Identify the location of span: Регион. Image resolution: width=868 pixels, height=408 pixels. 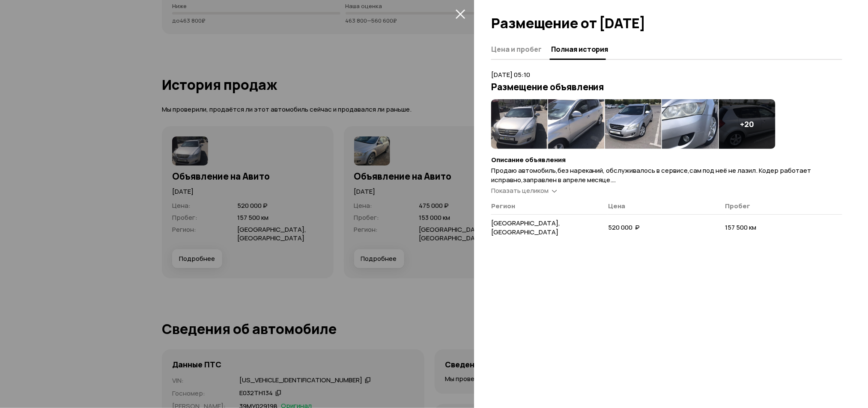
(503, 206).